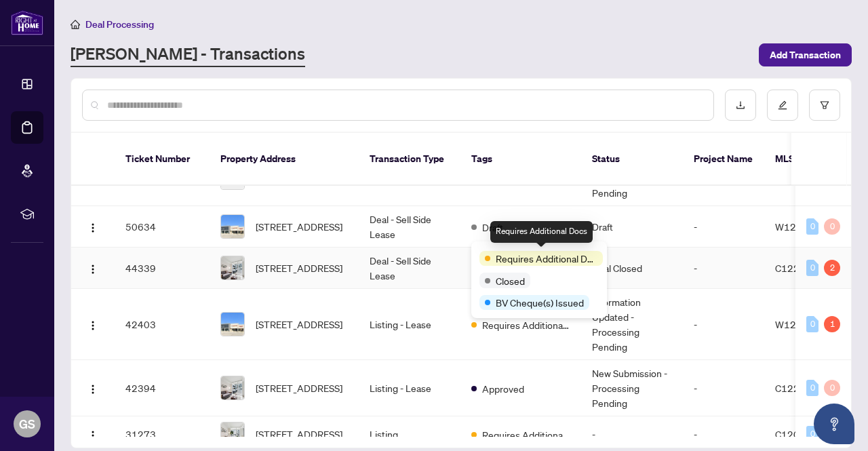  Describe the element at coordinates (805, 55) in the screenshot. I see `span: Add Transaction` at that location.